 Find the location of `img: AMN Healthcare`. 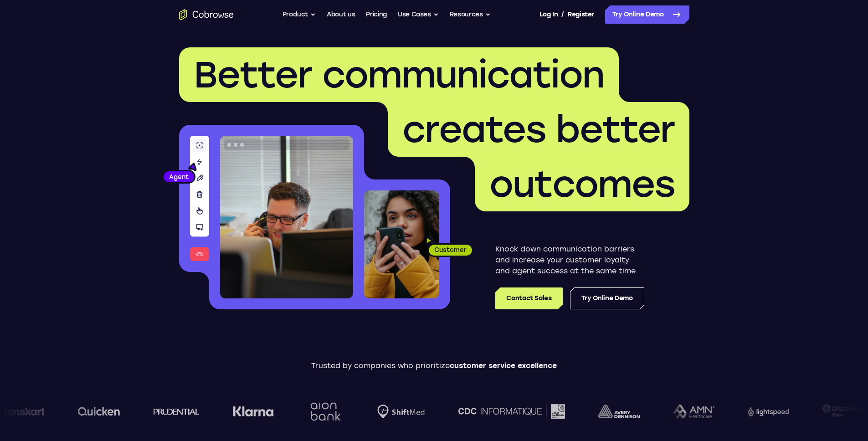

img: AMN Healthcare is located at coordinates (693, 411).